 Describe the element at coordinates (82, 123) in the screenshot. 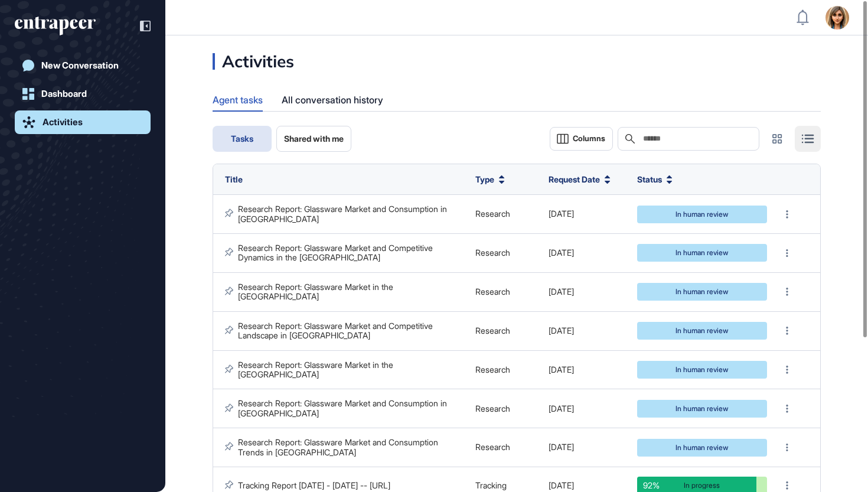

I see `a: Activities` at that location.